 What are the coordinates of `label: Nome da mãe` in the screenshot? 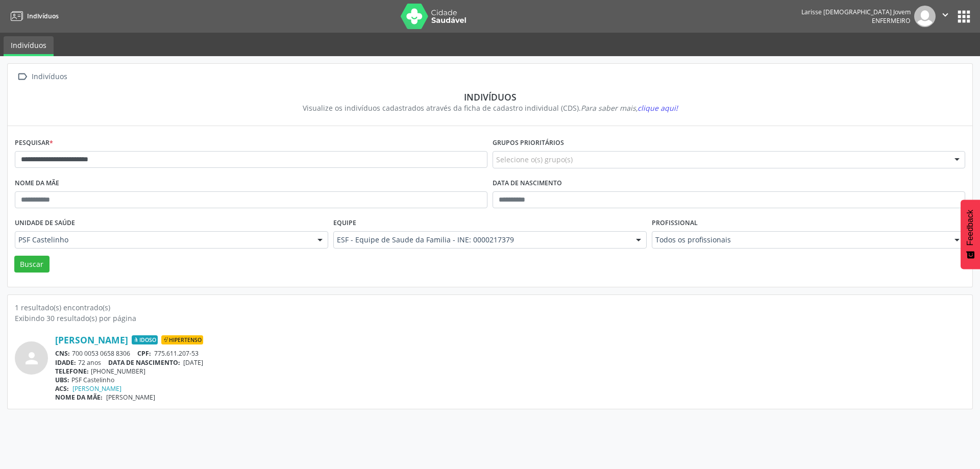 It's located at (36, 183).